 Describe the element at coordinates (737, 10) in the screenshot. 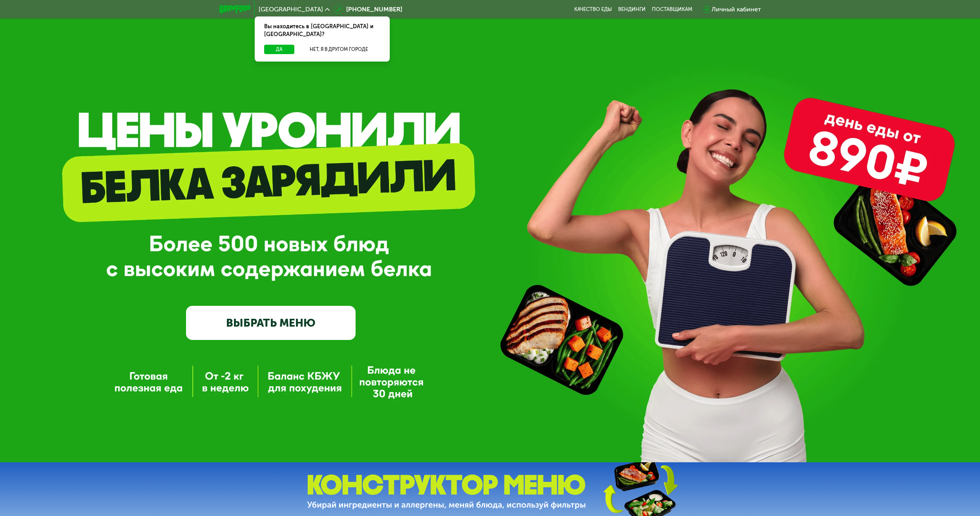

I see `div: Личный кабинет` at that location.